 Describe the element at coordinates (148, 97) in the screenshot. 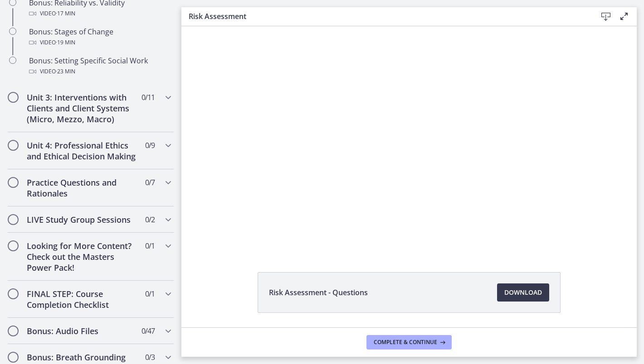

I see `span: 0 / 11` at that location.